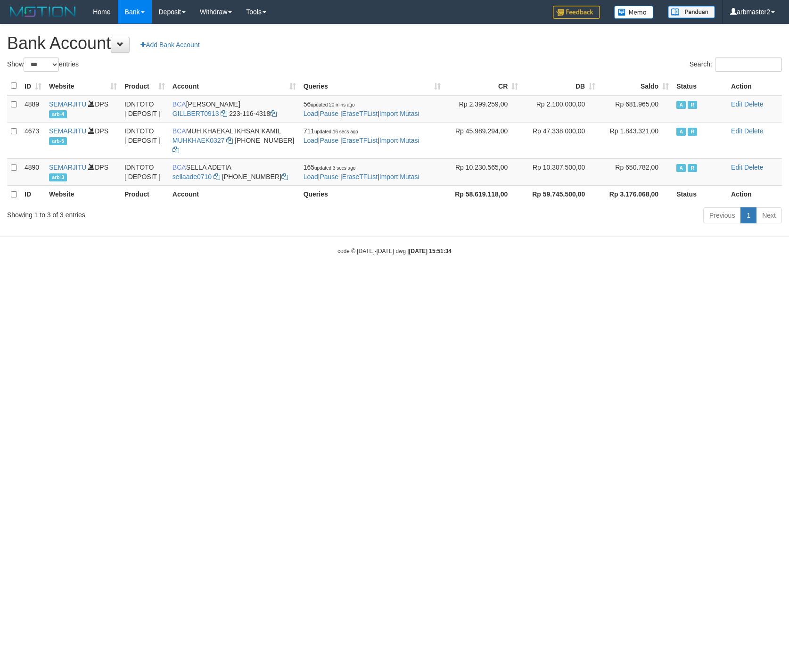 Image resolution: width=789 pixels, height=672 pixels. What do you see at coordinates (336, 132) in the screenshot?
I see `span: updated 16 secs ago` at bounding box center [336, 132].